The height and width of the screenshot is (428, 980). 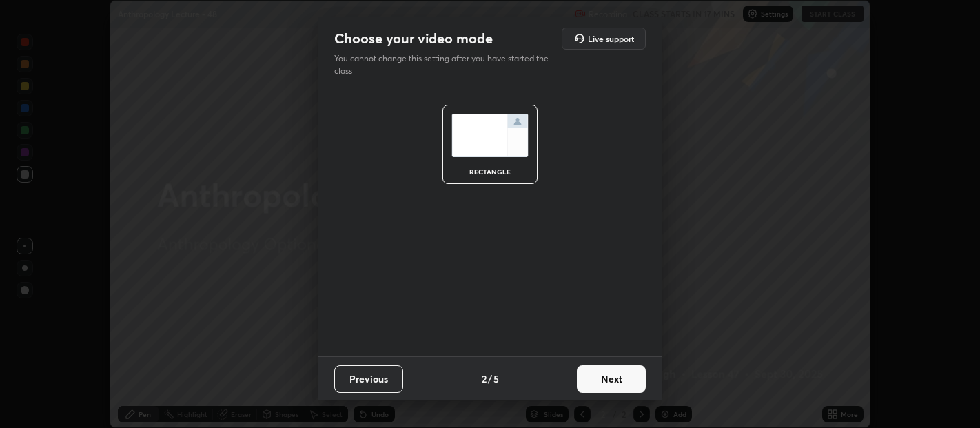 What do you see at coordinates (496, 379) in the screenshot?
I see `h4: 5` at bounding box center [496, 379].